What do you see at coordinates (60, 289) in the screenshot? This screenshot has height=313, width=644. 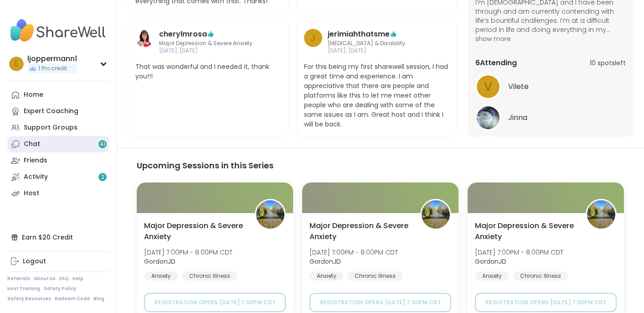 I see `a: Safety Policy` at bounding box center [60, 289].